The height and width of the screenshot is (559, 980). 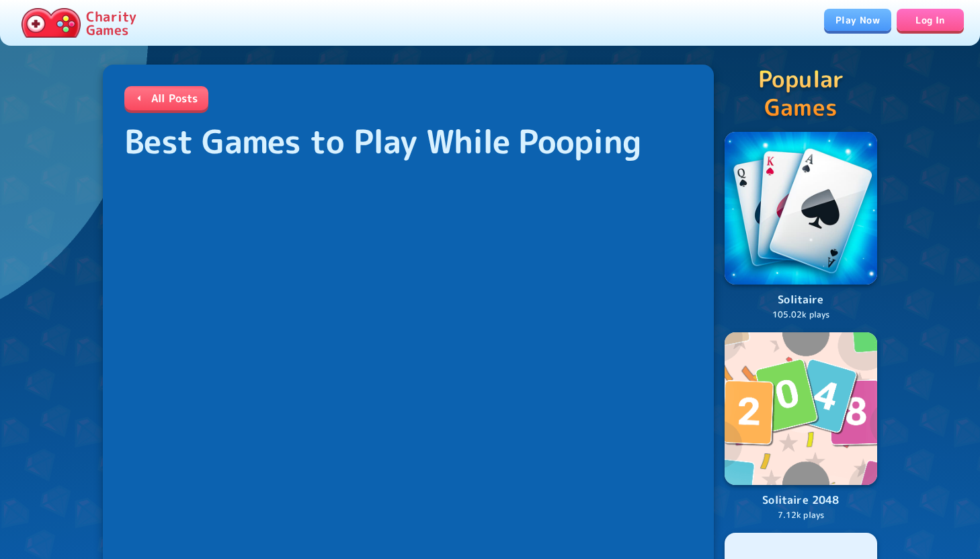 I want to click on a: Charity Games, so click(x=79, y=23).